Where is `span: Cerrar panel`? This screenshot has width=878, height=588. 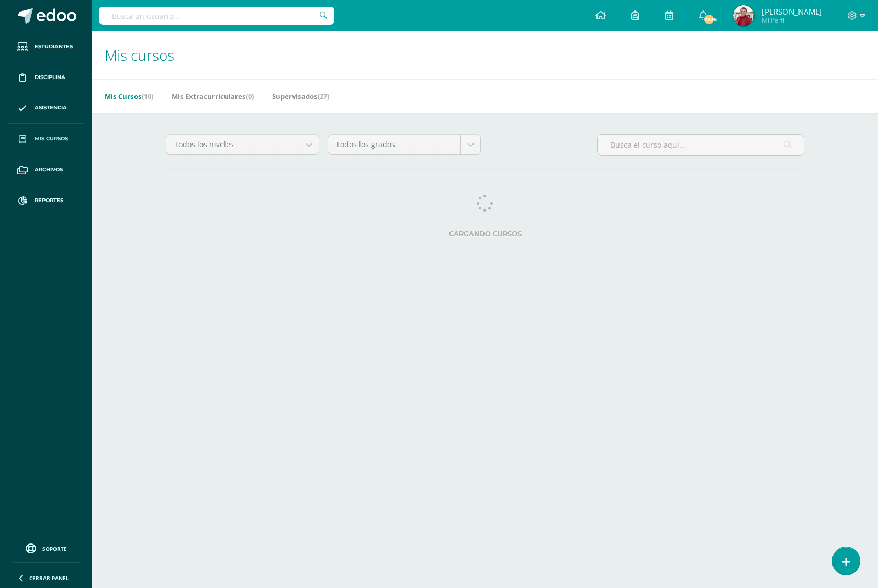 span: Cerrar panel is located at coordinates (49, 578).